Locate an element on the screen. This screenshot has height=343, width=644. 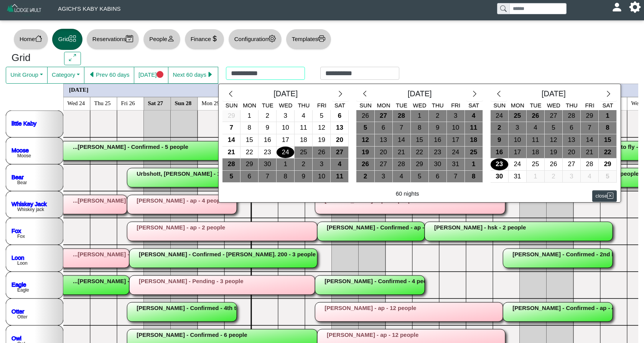
div: 4 is located at coordinates (473, 116).